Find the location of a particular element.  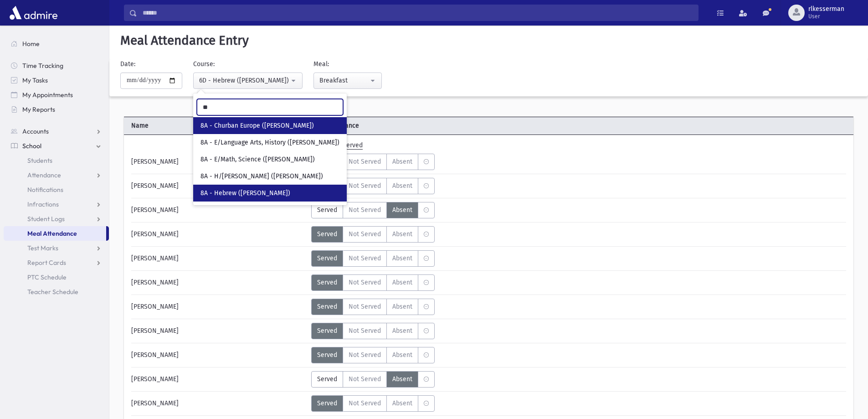

a: My Appointments is located at coordinates (56, 95).